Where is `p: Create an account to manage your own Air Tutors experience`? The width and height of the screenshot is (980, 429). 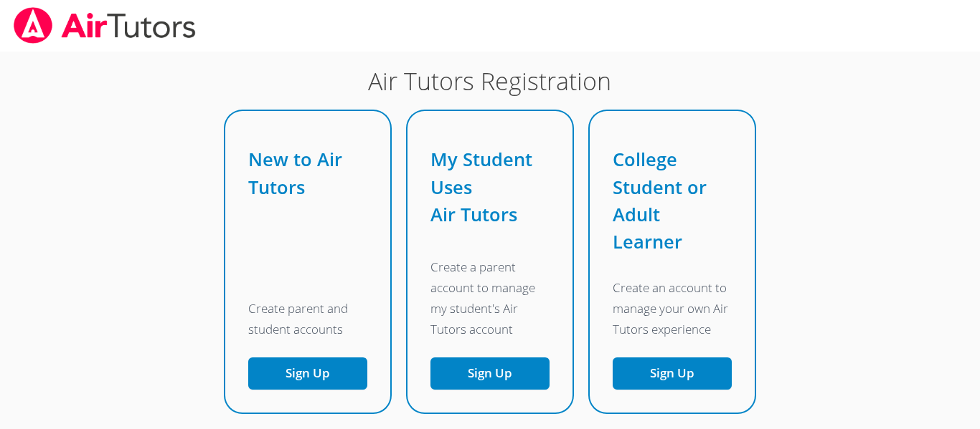
p: Create an account to manage your own Air Tutors experience is located at coordinates (672, 309).